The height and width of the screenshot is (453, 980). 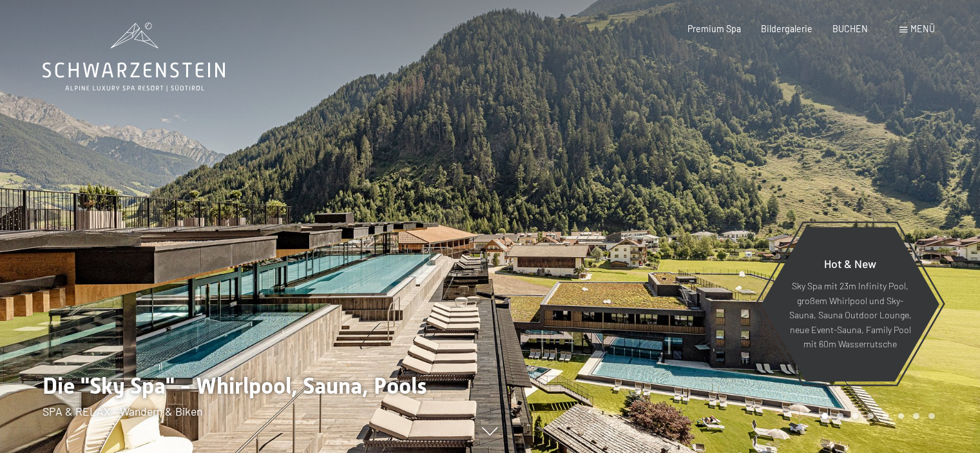 I want to click on a: Hot & New Sky Spa mit 23m Infinity Pool, großem Whirlpool und Sky-Sauna, Sauna Outdoor Lounge, ne..., so click(x=850, y=304).